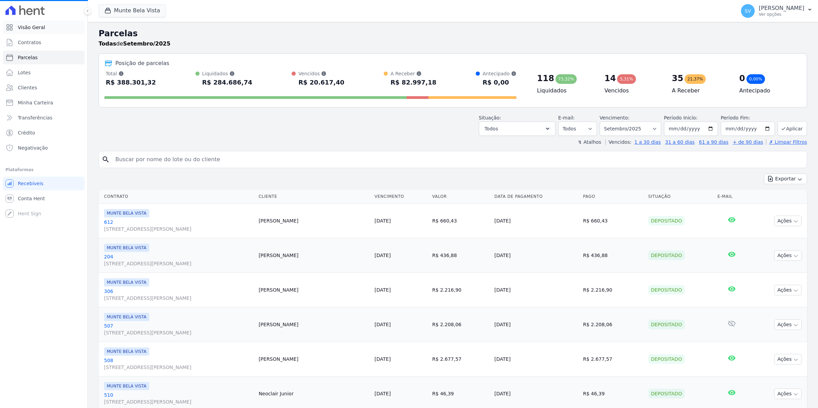 This screenshot has width=818, height=408. I want to click on h4: Vencidos, so click(633, 91).